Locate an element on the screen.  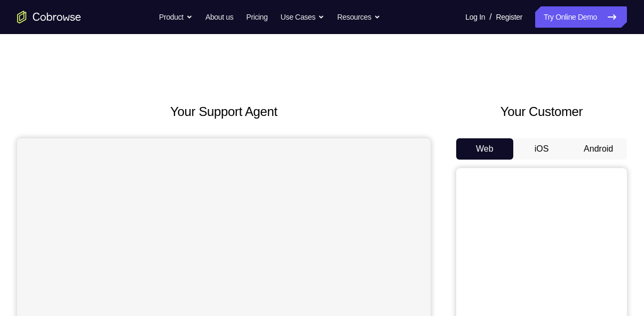
a: Register is located at coordinates (508, 17).